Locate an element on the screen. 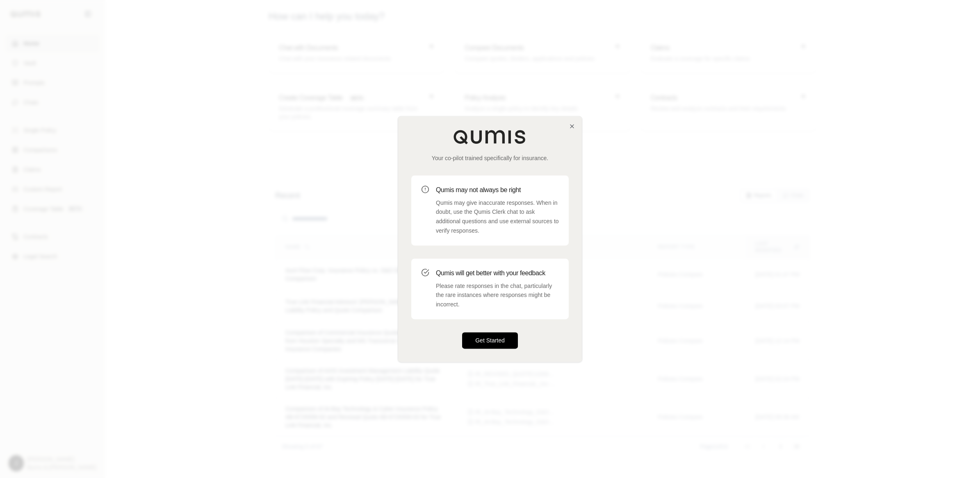 The width and height of the screenshot is (980, 478). h3: Qumis will get better with your feedback is located at coordinates (497, 273).